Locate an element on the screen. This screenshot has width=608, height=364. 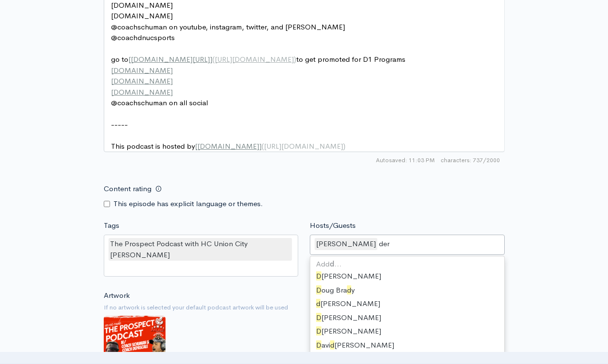
span: go to to get promoted for D1 Programs is located at coordinates (258, 59).